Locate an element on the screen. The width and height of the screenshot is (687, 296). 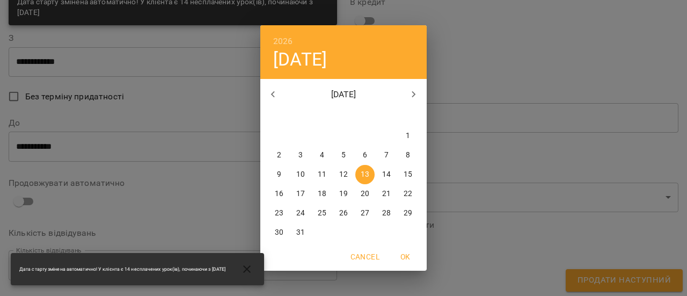
p: 3 is located at coordinates (301, 155).